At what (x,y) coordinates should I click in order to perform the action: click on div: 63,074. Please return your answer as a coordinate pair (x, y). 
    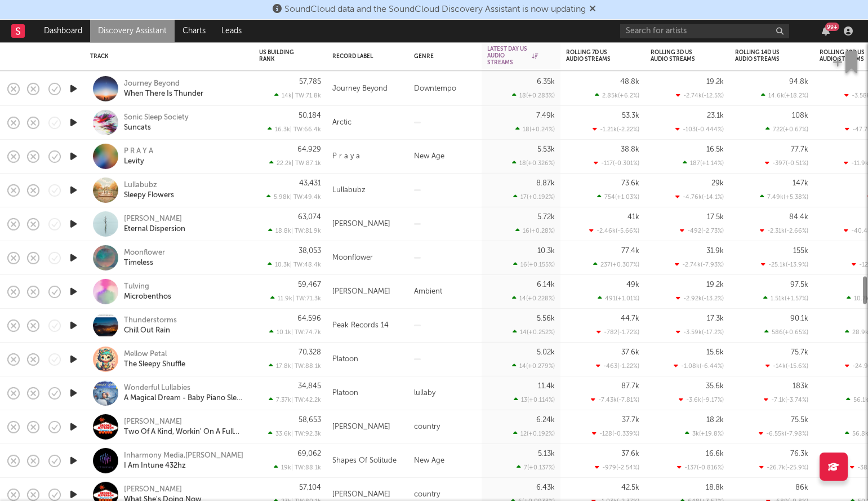
    Looking at the image, I should click on (309, 217).